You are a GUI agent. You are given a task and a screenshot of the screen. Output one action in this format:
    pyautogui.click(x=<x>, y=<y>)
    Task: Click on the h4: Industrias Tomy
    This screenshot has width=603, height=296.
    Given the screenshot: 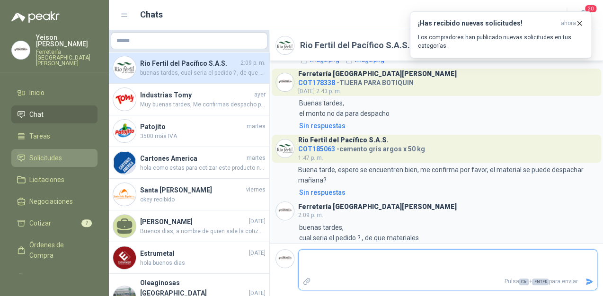 What is the action you would take?
    pyautogui.click(x=196, y=95)
    